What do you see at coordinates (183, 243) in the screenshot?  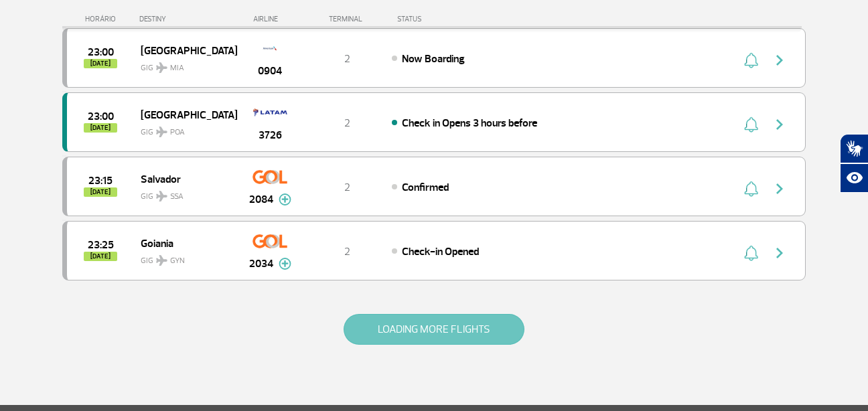 I see `span: Goiania` at bounding box center [183, 243].